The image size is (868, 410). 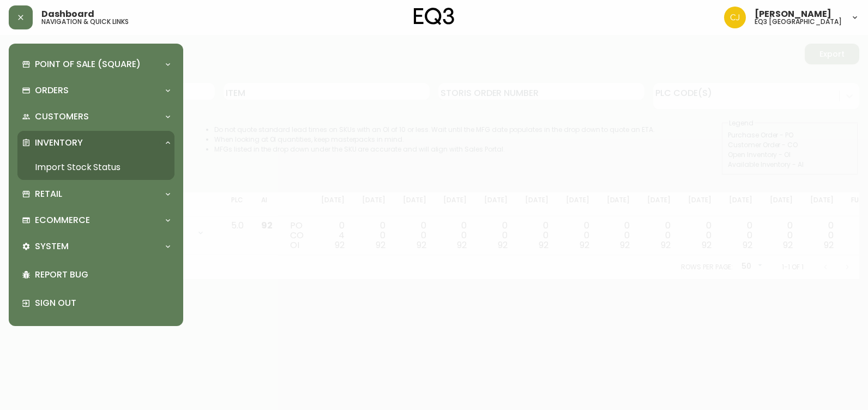 What do you see at coordinates (59, 143) in the screenshot?
I see `p: Inventory` at bounding box center [59, 143].